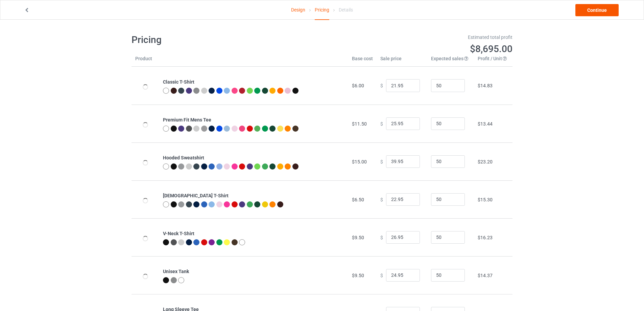 This screenshot has height=311, width=644. Describe the element at coordinates (485, 276) in the screenshot. I see `span: $14.37` at that location.